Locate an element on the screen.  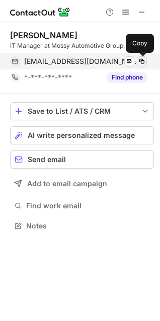
span: Add to email campaign is located at coordinates (67, 184).